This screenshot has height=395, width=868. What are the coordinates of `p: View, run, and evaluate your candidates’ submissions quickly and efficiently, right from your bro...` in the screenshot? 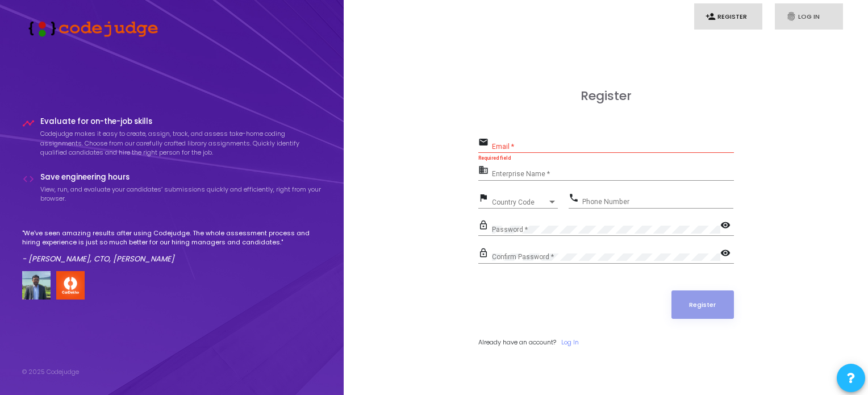 It's located at (181, 194).